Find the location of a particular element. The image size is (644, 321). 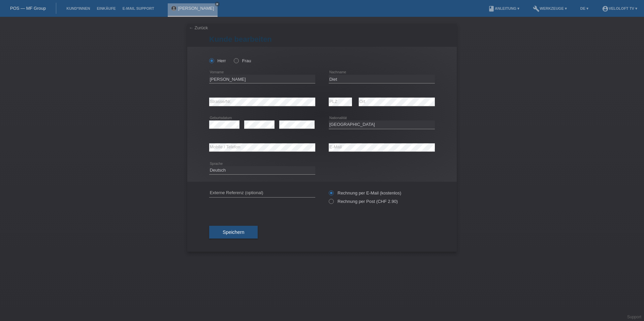

a: account_circleVeloLoft TV ▾ is located at coordinates (619, 9).